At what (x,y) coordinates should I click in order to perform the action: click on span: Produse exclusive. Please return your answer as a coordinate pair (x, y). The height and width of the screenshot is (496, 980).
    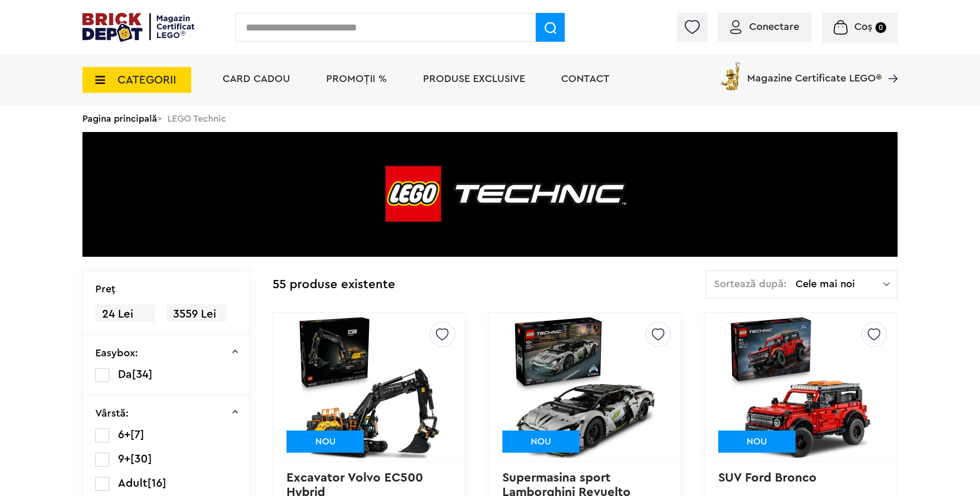
    Looking at the image, I should click on (474, 79).